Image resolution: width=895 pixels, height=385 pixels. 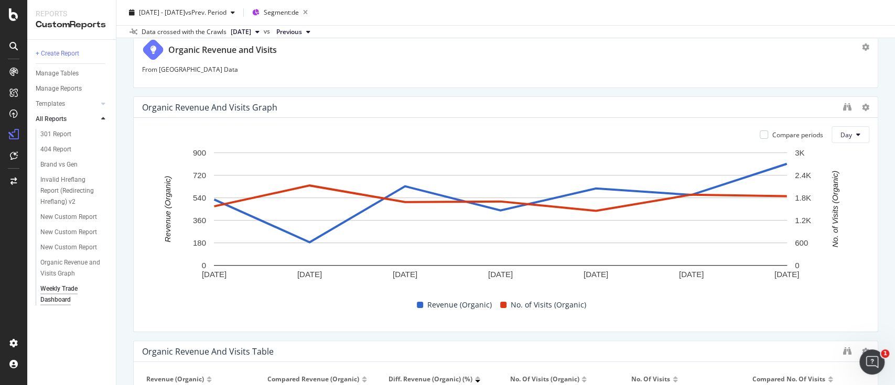 What do you see at coordinates (74, 149) in the screenshot?
I see `a: 404 Report` at bounding box center [74, 149].